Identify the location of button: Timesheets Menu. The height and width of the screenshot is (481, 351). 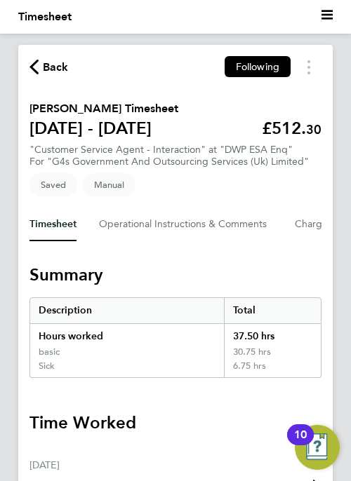
(309, 67).